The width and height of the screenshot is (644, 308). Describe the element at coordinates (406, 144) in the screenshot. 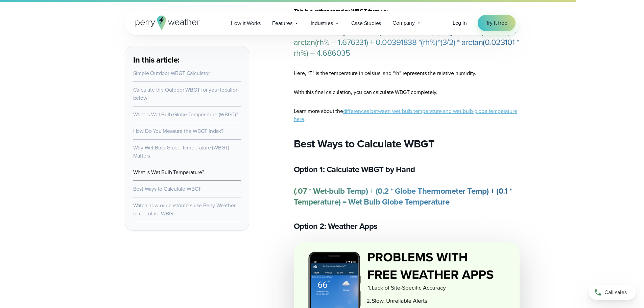

I see `h2: Best Ways to Calculate WBGT` at that location.